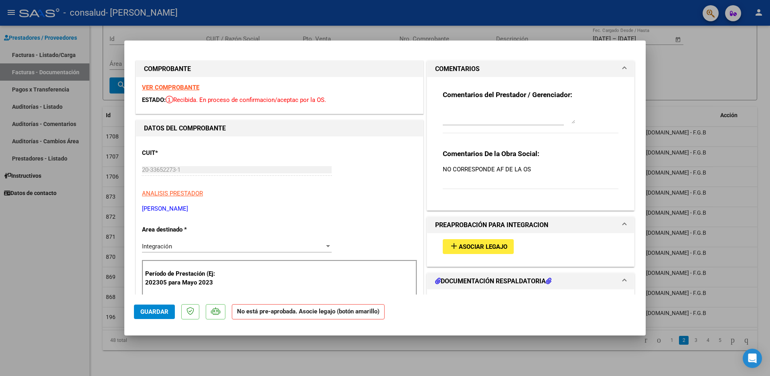  What do you see at coordinates (167, 69) in the screenshot?
I see `strong: COMPROBANTE` at bounding box center [167, 69].